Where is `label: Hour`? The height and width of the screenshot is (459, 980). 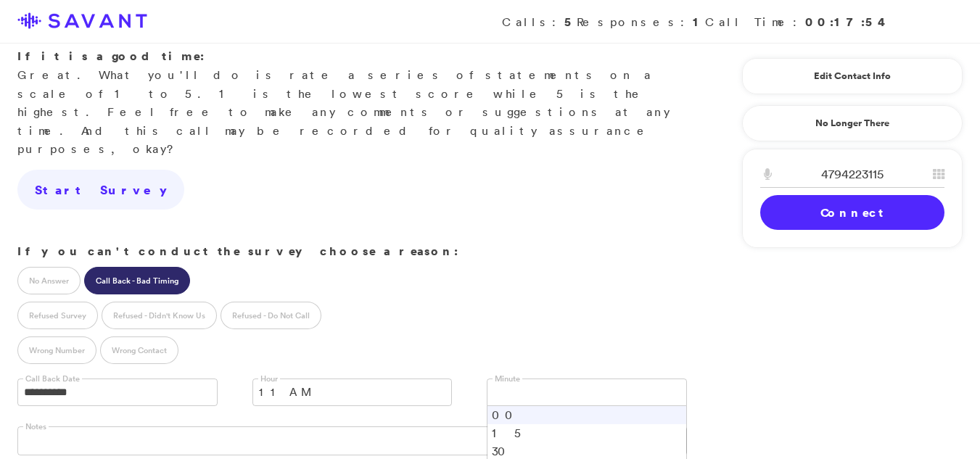
label: Hour is located at coordinates (269, 379).